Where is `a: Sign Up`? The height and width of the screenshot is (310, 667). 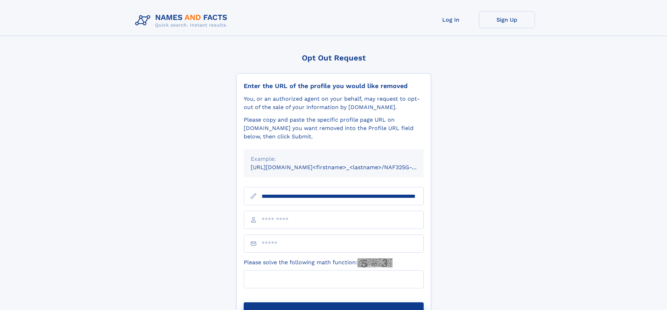
a: Sign Up is located at coordinates (507, 20).